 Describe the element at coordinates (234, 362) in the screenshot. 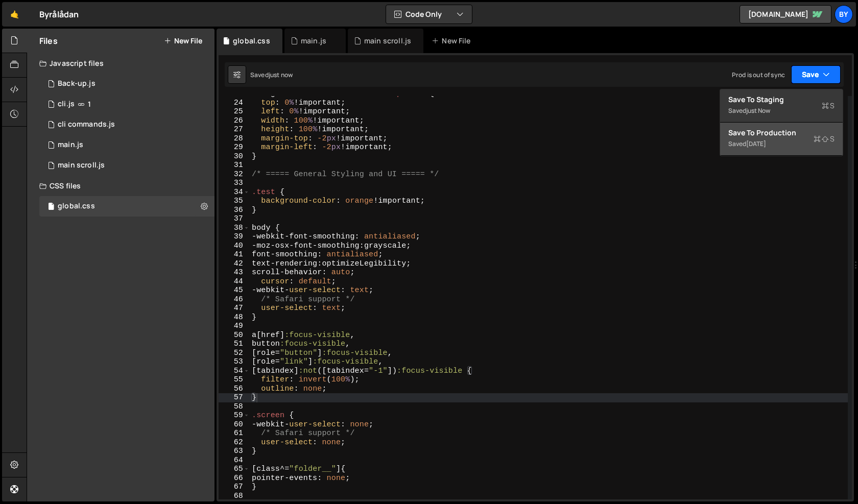

I see `div: 53` at that location.